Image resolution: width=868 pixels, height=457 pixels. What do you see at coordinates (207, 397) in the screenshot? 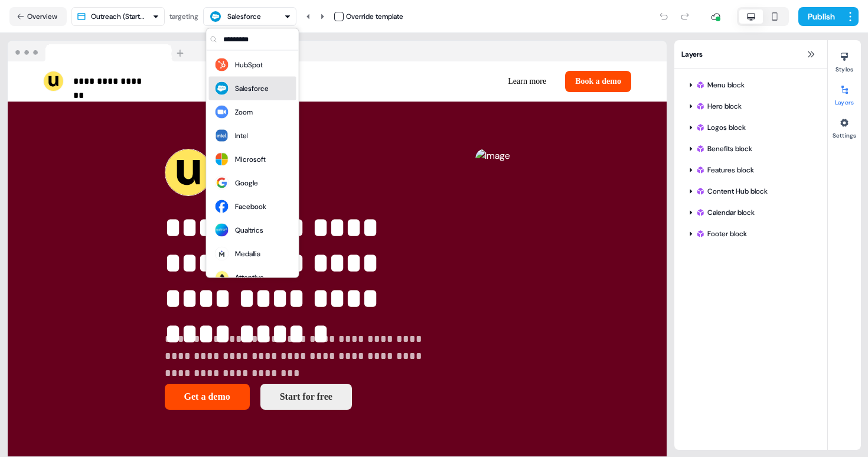
I see `button: Get a demo` at bounding box center [207, 397].